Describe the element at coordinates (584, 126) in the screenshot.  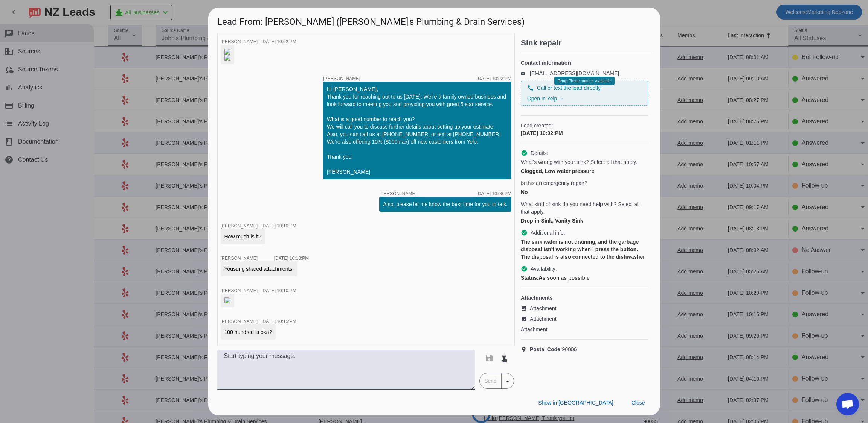
I see `span: Lead created:` at that location.